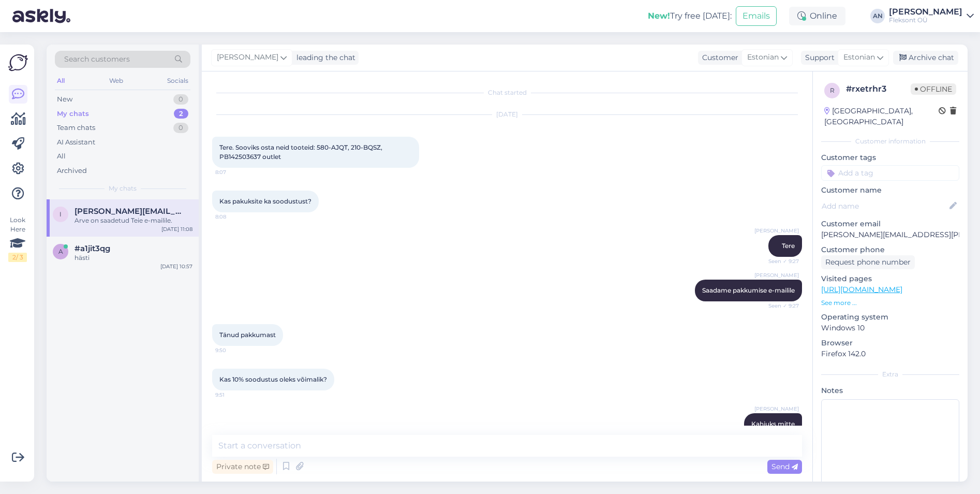 The height and width of the screenshot is (494, 980). I want to click on p: Visited pages, so click(890, 279).